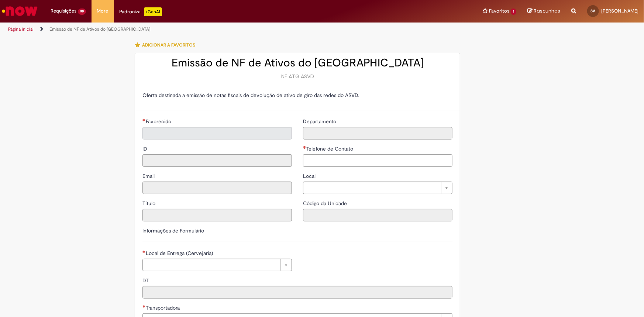 The width and height of the screenshot is (644, 317). What do you see at coordinates (180, 253) in the screenshot?
I see `span: Necessários - Local de Entrega (Cervejaria)` at bounding box center [180, 253].